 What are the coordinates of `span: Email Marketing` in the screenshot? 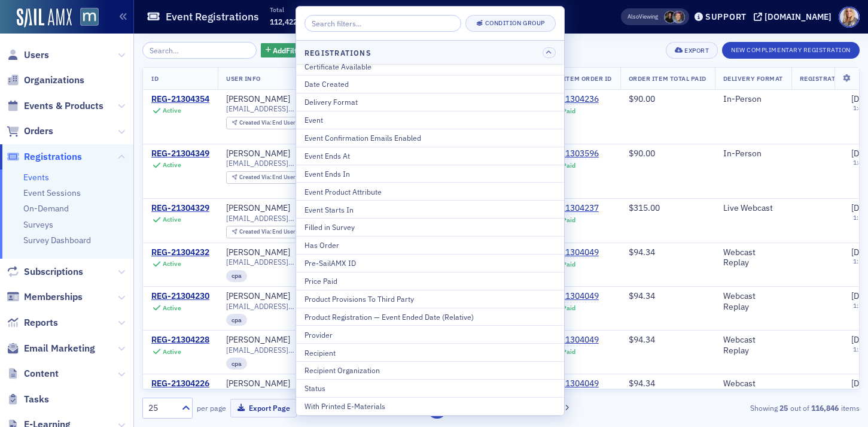 It's located at (59, 349).